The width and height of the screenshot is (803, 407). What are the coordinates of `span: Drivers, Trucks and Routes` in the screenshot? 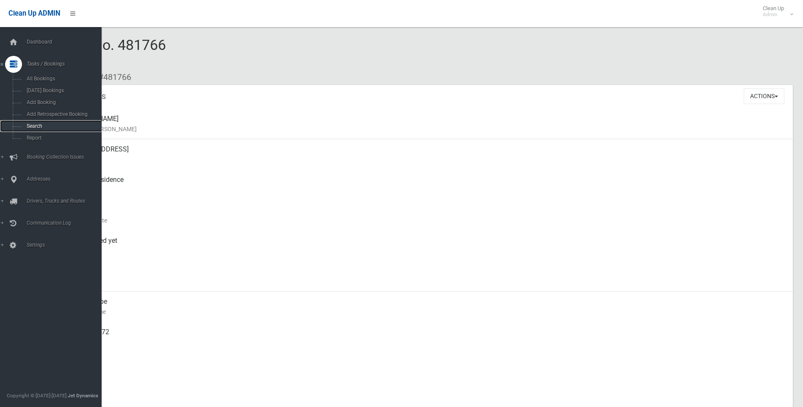 It's located at (66, 201).